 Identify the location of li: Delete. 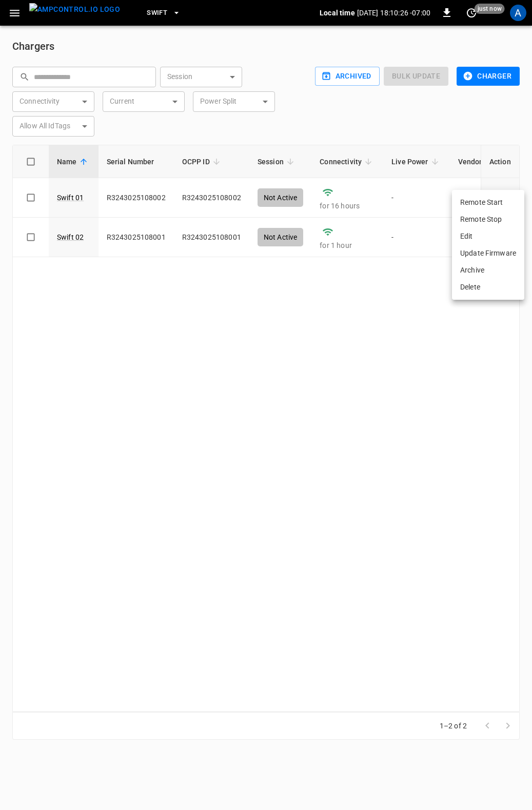
(488, 287).